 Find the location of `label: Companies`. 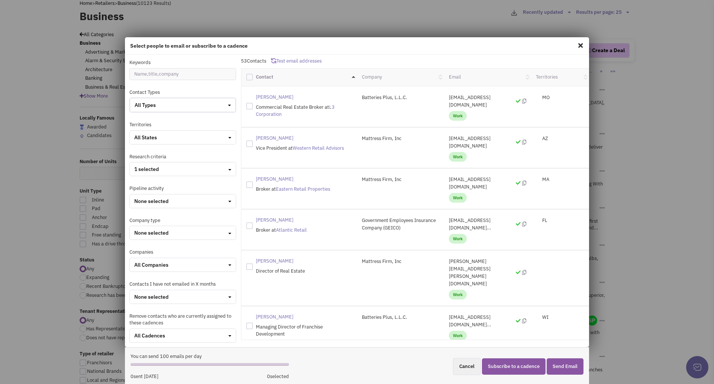

label: Companies is located at coordinates (141, 252).